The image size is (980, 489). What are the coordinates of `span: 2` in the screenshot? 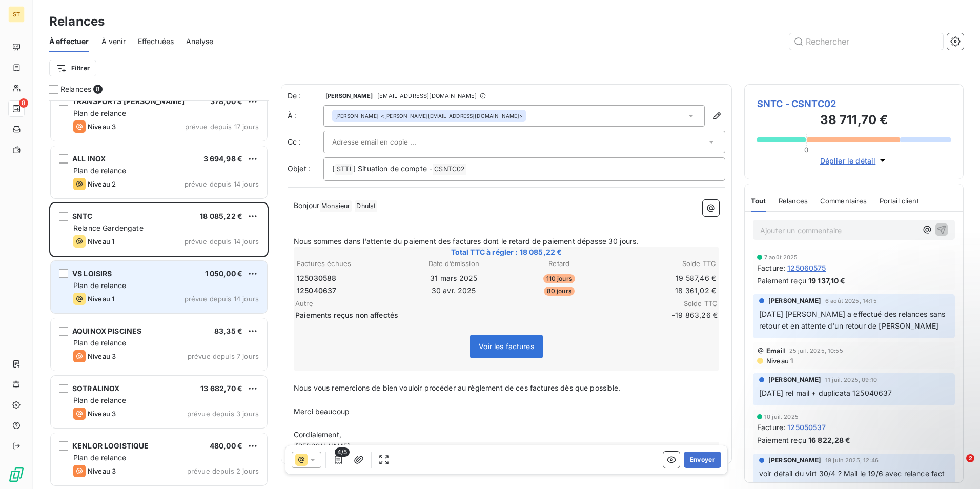 It's located at (970, 458).